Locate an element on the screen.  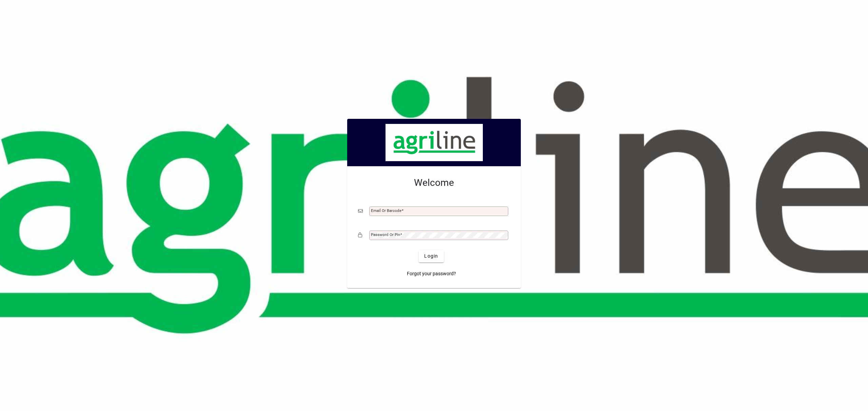
mat-label: Email or Barcode is located at coordinates (386, 211).